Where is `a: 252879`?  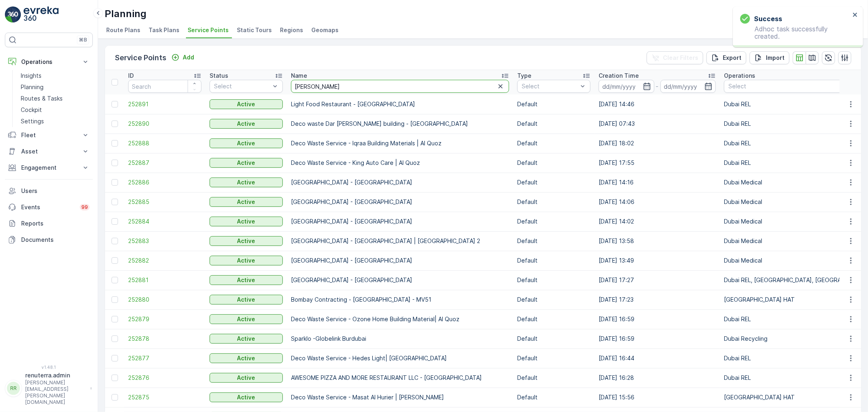 a: 252879 is located at coordinates (165, 319).